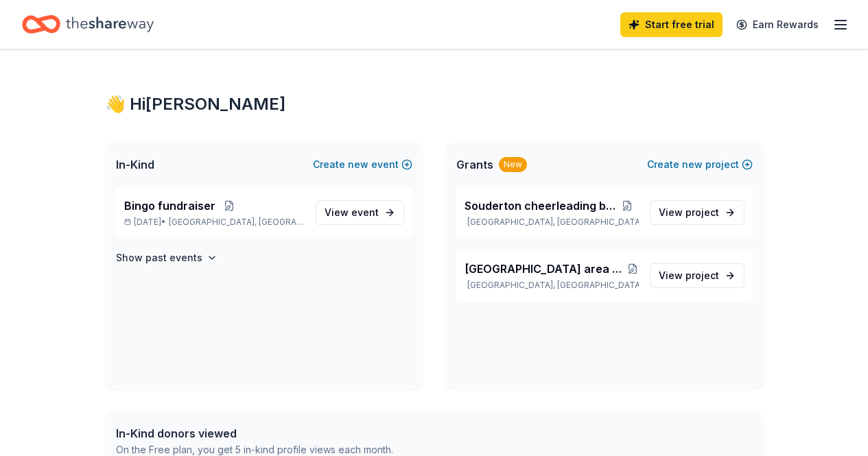 The image size is (868, 456). What do you see at coordinates (671, 24) in the screenshot?
I see `a: Start free trial` at bounding box center [671, 24].